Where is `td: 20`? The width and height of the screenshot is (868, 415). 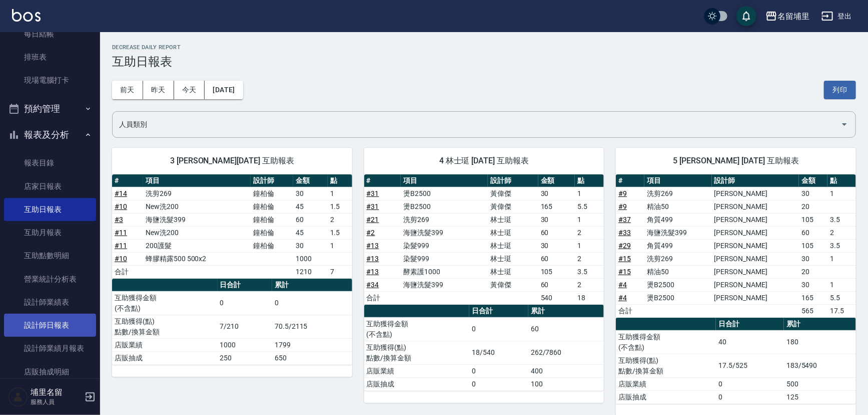
td: 20 is located at coordinates (813, 272).